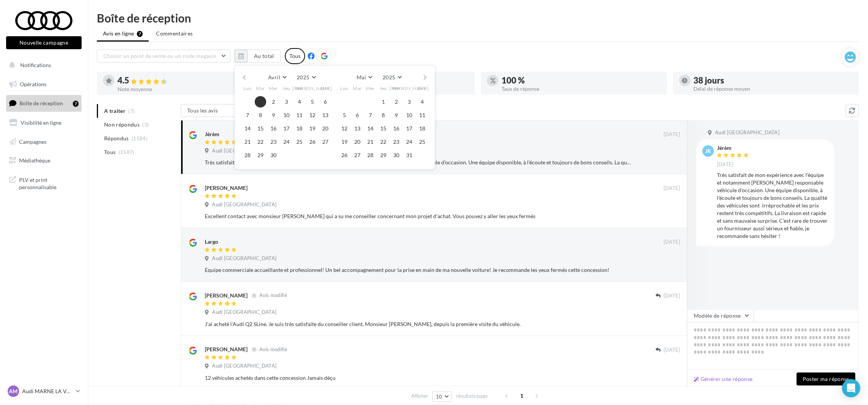 Image resolution: width=868 pixels, height=405 pixels. What do you see at coordinates (384, 88) in the screenshot?
I see `span: Jeu` at bounding box center [384, 88].